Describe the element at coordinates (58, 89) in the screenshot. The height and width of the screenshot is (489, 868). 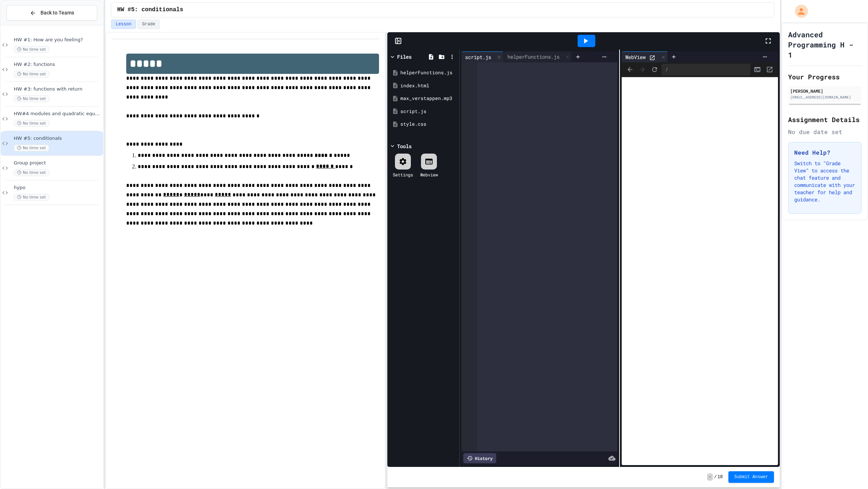
I see `span: HW #3: functions with return` at that location.